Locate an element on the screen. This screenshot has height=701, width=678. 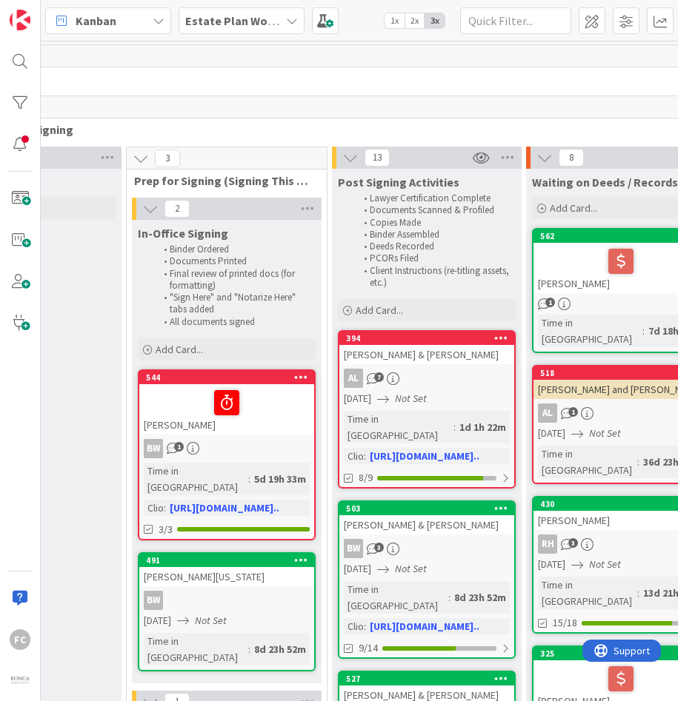
input: Quick Filter... is located at coordinates (516, 21).